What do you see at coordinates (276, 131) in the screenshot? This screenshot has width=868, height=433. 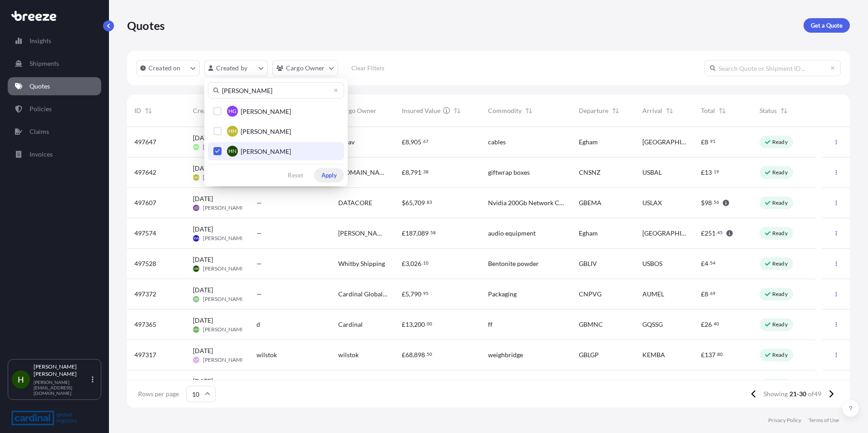 I see `div: Select Option` at bounding box center [276, 131].